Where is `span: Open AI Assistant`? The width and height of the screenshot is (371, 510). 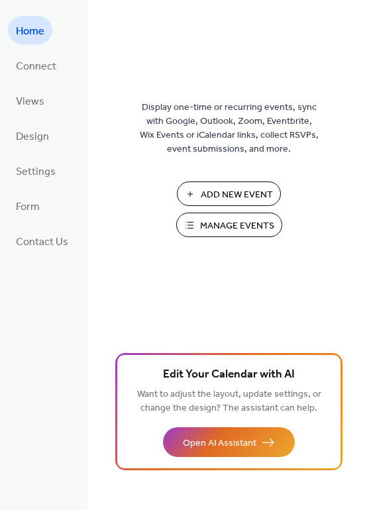
span: Open AI Assistant is located at coordinates (219, 443).